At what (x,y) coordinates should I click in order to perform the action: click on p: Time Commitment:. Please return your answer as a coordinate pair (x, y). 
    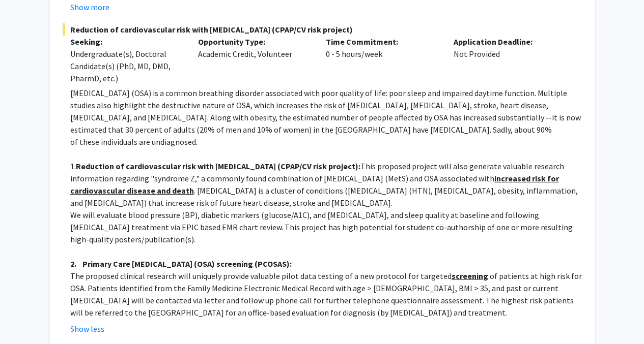
    Looking at the image, I should click on (382, 42).